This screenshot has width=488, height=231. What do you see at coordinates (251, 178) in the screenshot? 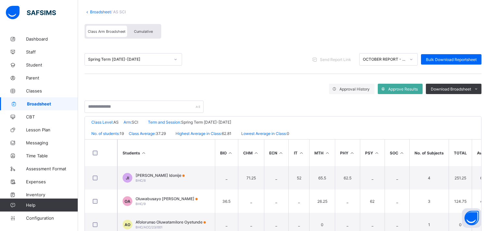
I see `td: 71.25` at bounding box center [251, 178].